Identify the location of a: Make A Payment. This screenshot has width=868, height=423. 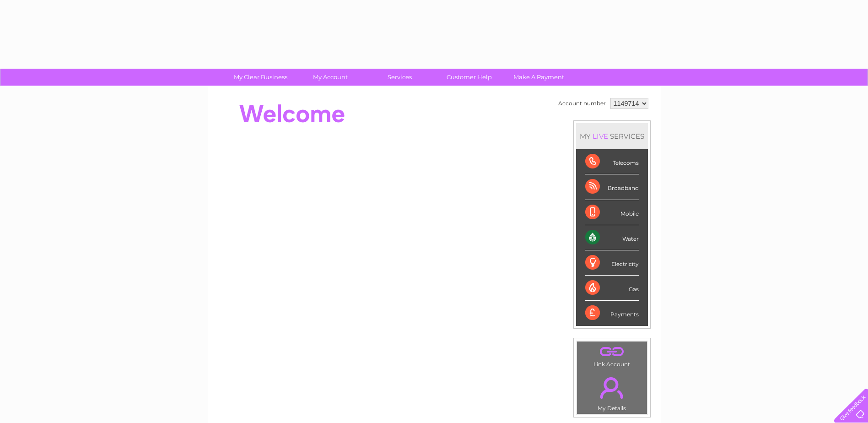
(538, 77).